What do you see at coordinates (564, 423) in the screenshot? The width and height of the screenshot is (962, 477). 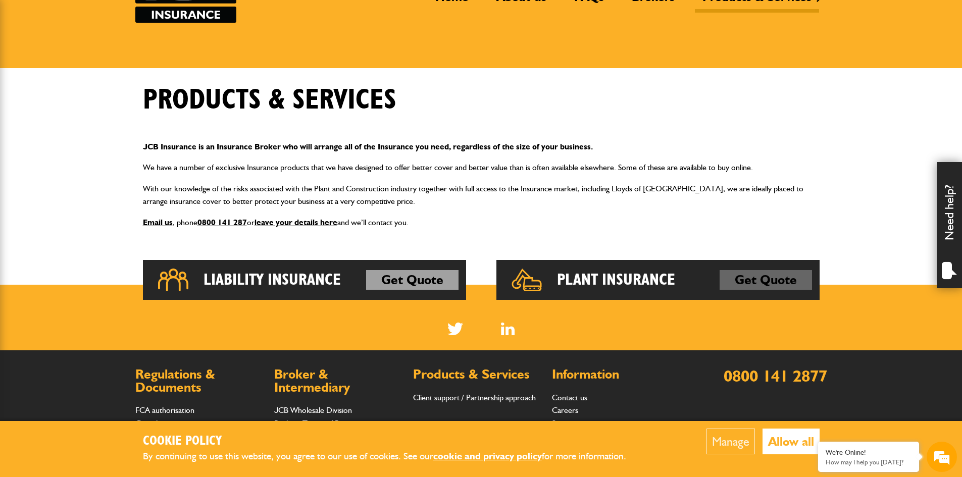 I see `a: Sitemap` at bounding box center [564, 423].